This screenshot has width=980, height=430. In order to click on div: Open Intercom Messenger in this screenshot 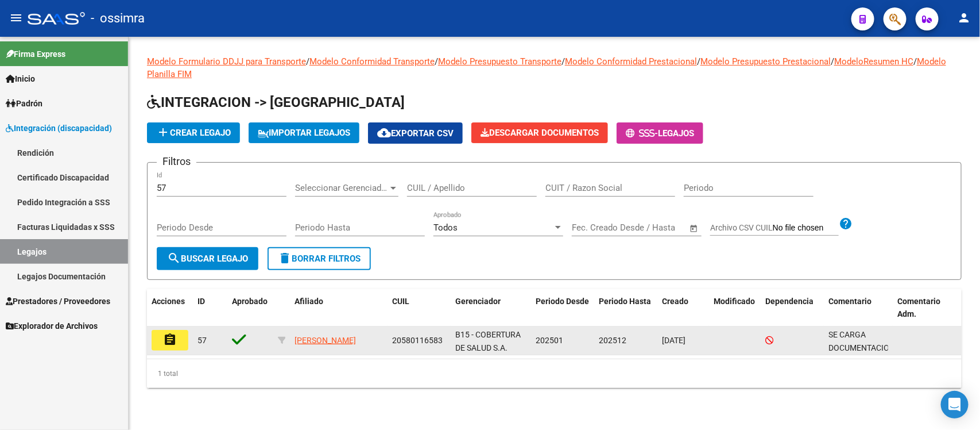, I will do `click(955, 405)`.